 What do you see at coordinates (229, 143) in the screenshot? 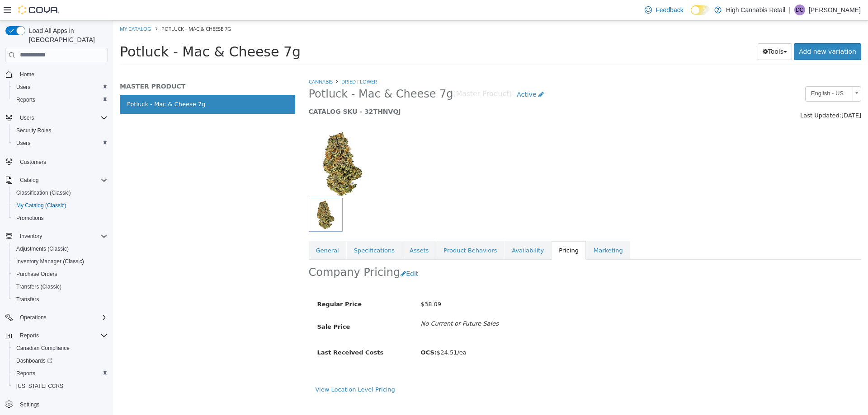
I see `img: 150` at bounding box center [229, 143].